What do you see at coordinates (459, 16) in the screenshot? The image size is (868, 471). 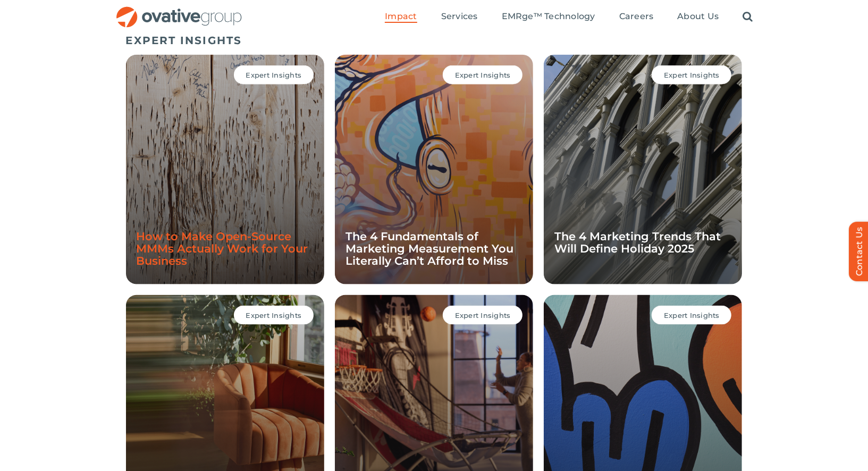 I see `span: Services` at bounding box center [459, 16].